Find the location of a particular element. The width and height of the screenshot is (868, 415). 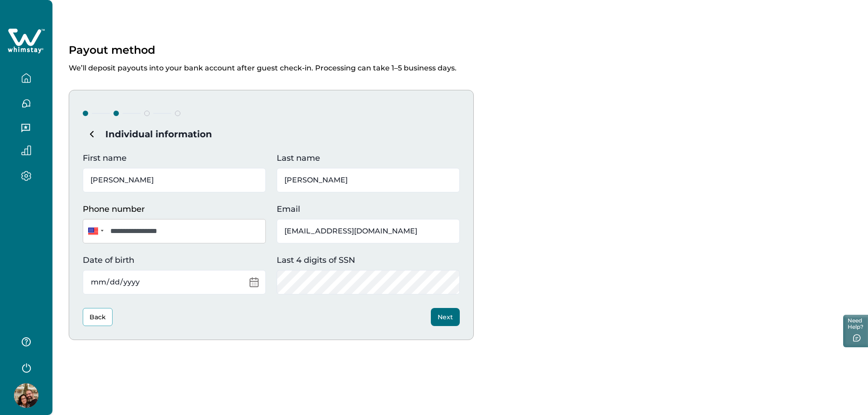

input: Last name is located at coordinates (368, 180).